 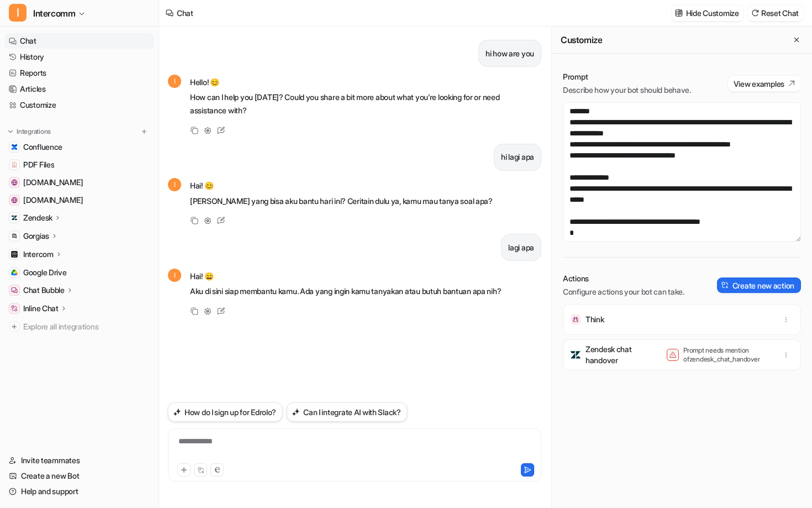 What do you see at coordinates (79, 461) in the screenshot?
I see `a: Invite teammates` at bounding box center [79, 461].